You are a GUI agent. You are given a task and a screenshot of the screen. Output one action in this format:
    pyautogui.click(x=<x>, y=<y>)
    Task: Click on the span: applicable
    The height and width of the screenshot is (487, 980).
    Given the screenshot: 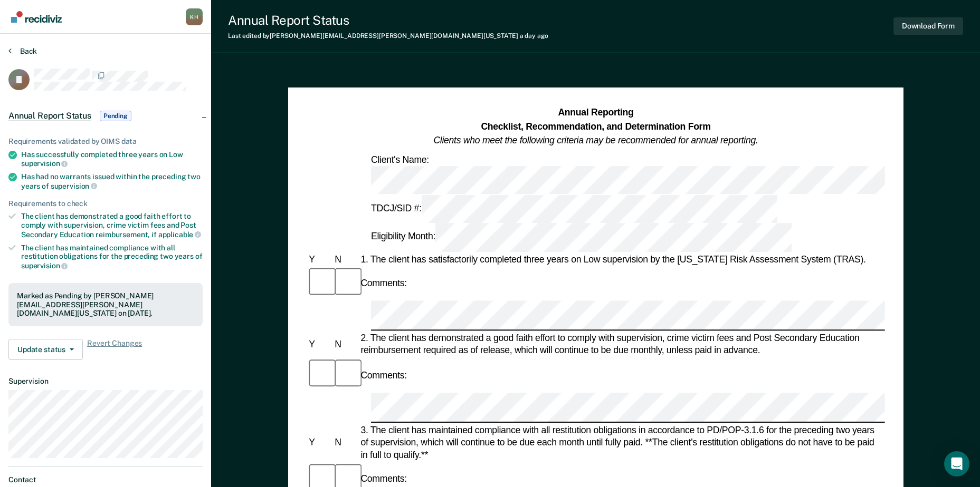 What is the action you would take?
    pyautogui.click(x=180, y=234)
    